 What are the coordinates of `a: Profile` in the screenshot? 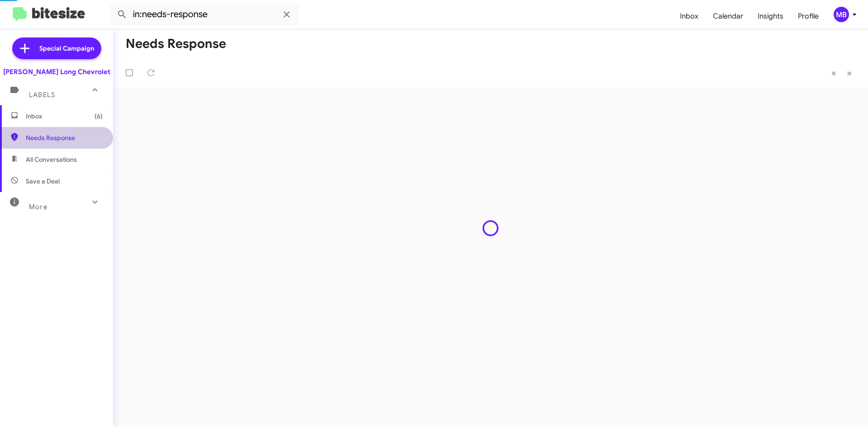 It's located at (808, 16).